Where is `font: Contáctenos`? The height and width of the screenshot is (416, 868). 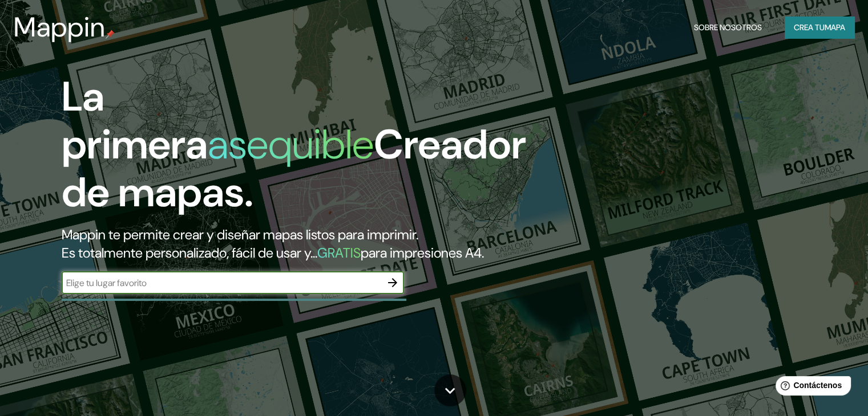
font: Contáctenos is located at coordinates (51, 14).